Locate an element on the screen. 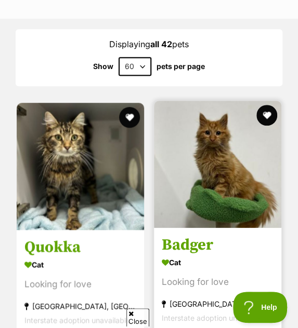  label: pets per page is located at coordinates (180, 67).